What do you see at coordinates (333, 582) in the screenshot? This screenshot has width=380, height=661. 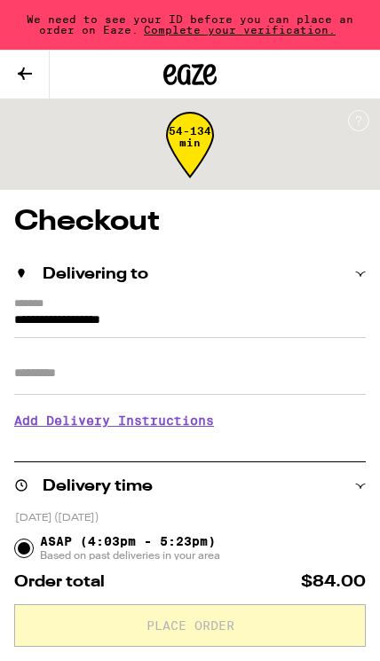 I see `span: $84.00` at bounding box center [333, 582].